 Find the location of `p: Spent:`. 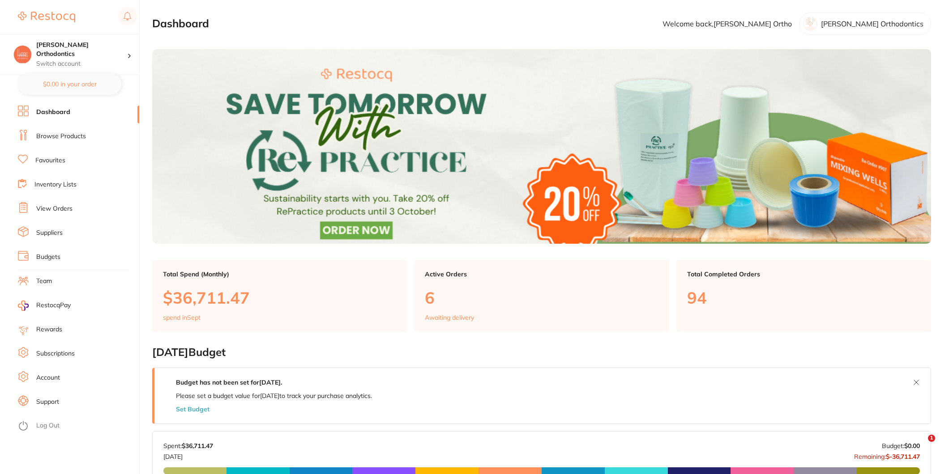

p: Spent: is located at coordinates (188, 446).